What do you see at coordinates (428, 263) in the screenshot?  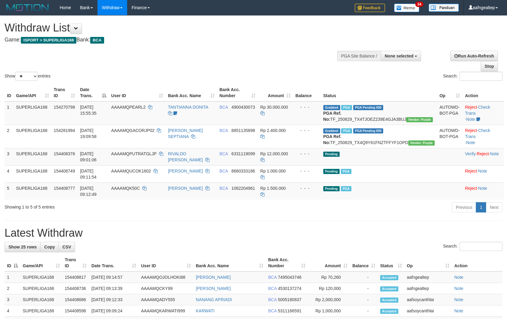 I see `th: Op: activate to sort column ascending` at bounding box center [428, 263].